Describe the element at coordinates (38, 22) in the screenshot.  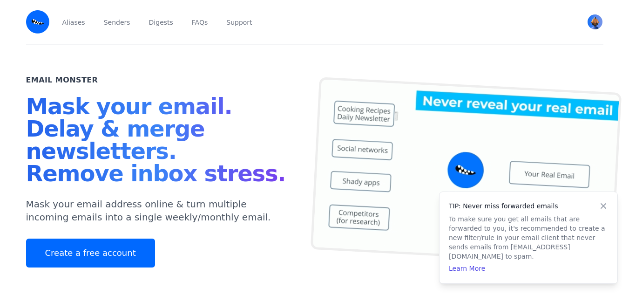
I see `img: Email Monster` at that location.